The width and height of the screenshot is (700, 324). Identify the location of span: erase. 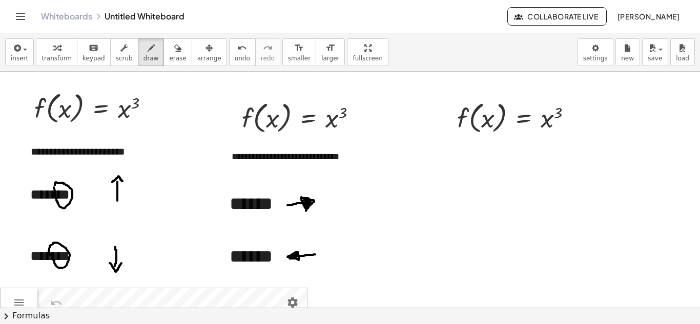
(177, 58).